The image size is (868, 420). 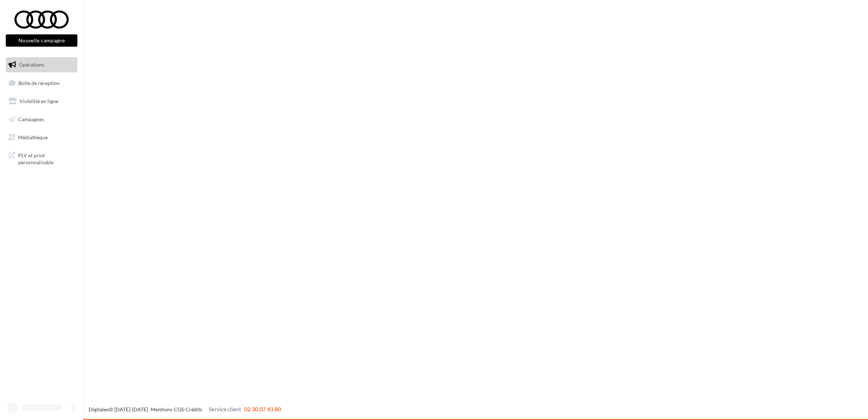 What do you see at coordinates (42, 158) in the screenshot?
I see `a: PLV et print personnalisable` at bounding box center [42, 158].